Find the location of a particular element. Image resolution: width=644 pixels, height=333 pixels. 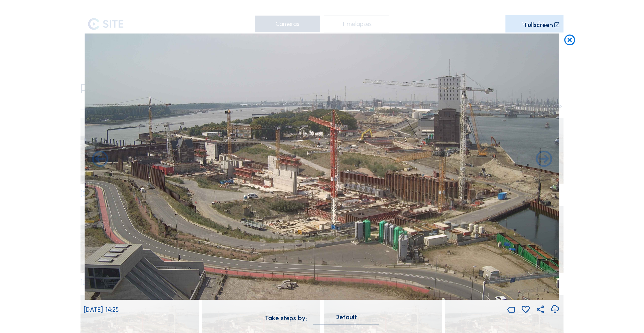

i: Forward is located at coordinates (100, 159).